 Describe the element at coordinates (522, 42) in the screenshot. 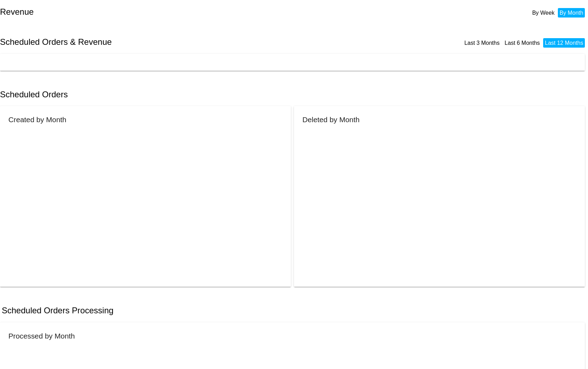

I see `a: Last 6 Months` at that location.